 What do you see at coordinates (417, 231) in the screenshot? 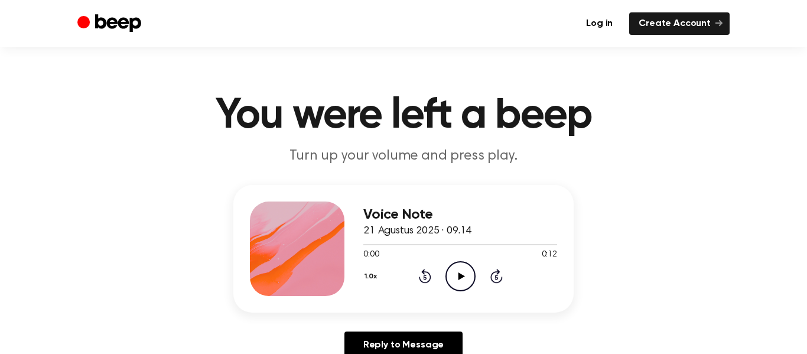
I see `span: 21 Agustus 2025 · 09.14` at bounding box center [417, 231].